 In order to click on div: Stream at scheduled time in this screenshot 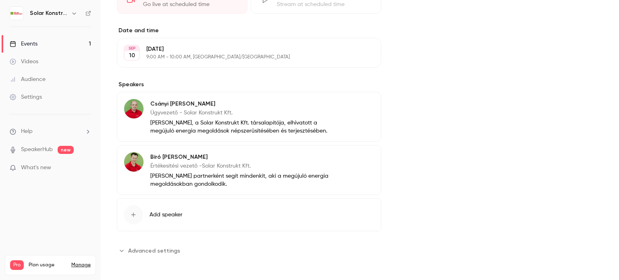, I will do `click(324, 4)`.